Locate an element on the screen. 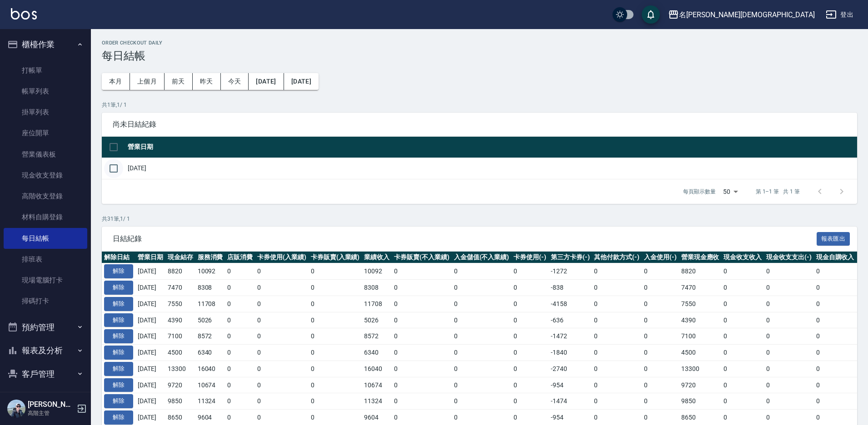 This screenshot has width=868, height=425. th: 入金使用(-) is located at coordinates (660, 258).